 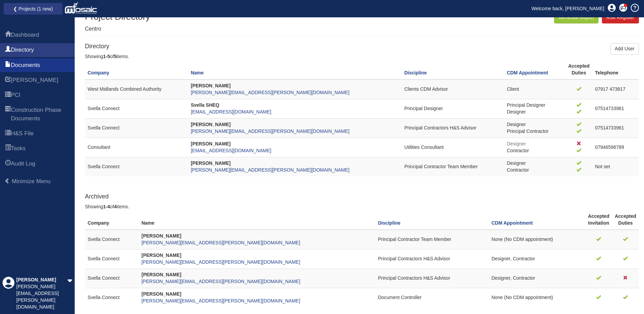 I want to click on b: 5, so click(x=115, y=56).